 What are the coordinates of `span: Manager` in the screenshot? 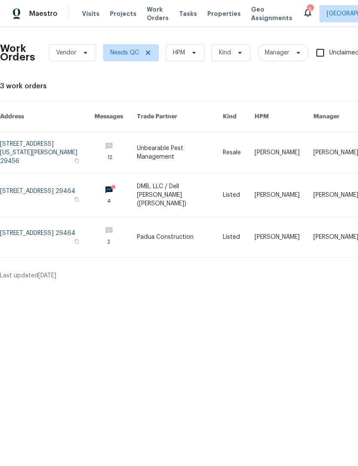 It's located at (277, 53).